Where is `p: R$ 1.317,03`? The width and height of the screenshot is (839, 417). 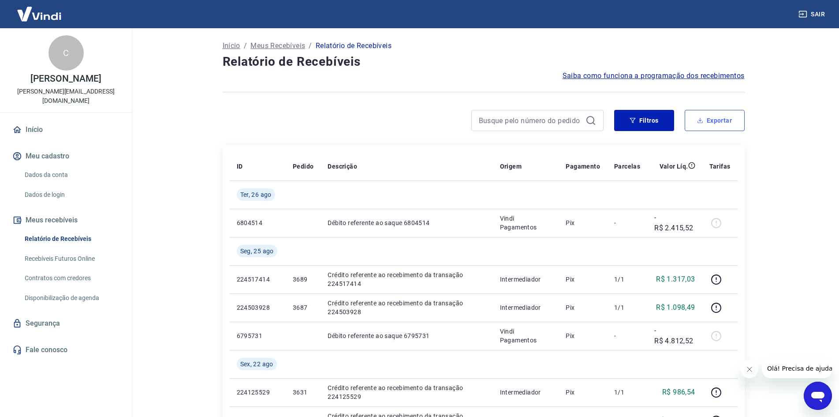 p: R$ 1.317,03 is located at coordinates (676, 279).